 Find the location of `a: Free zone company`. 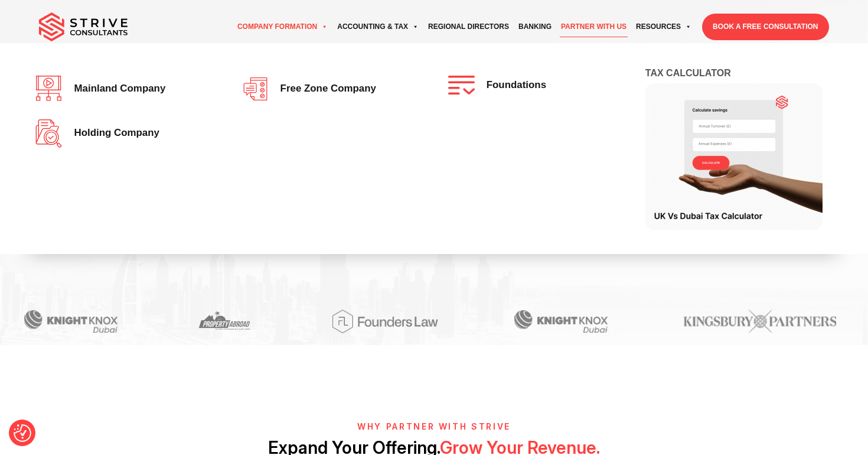

a: Free zone company is located at coordinates (331, 89).